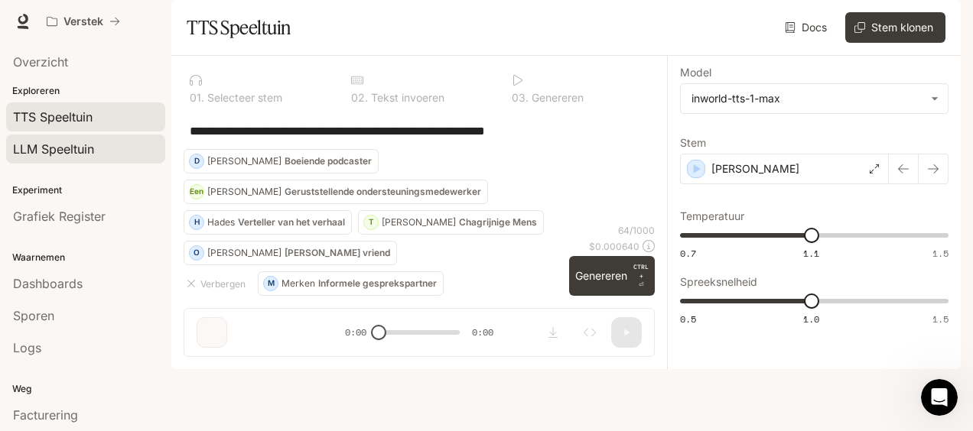 The height and width of the screenshot is (431, 973). What do you see at coordinates (268, 223) in the screenshot?
I see `button: HHadesVerteller van het verhaal` at bounding box center [268, 223].